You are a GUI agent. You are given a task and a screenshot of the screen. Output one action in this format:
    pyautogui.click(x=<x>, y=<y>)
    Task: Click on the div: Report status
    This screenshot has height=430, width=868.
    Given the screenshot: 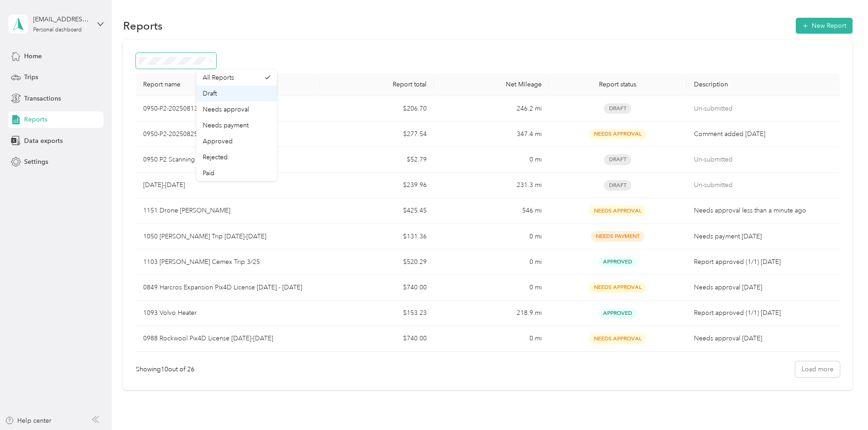 What is the action you would take?
    pyautogui.click(x=618, y=84)
    